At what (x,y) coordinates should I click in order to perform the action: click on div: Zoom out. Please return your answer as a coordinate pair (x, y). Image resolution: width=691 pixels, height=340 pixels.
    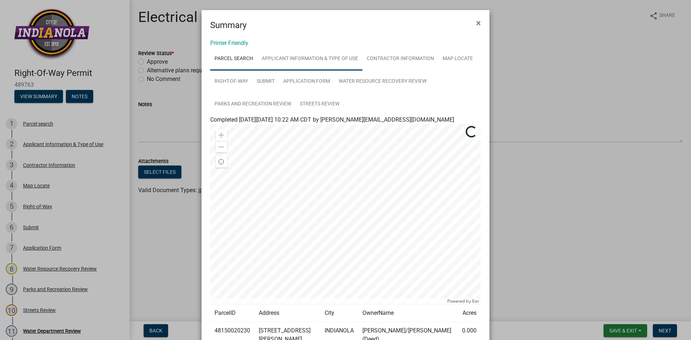
    Looking at the image, I should click on (221, 147).